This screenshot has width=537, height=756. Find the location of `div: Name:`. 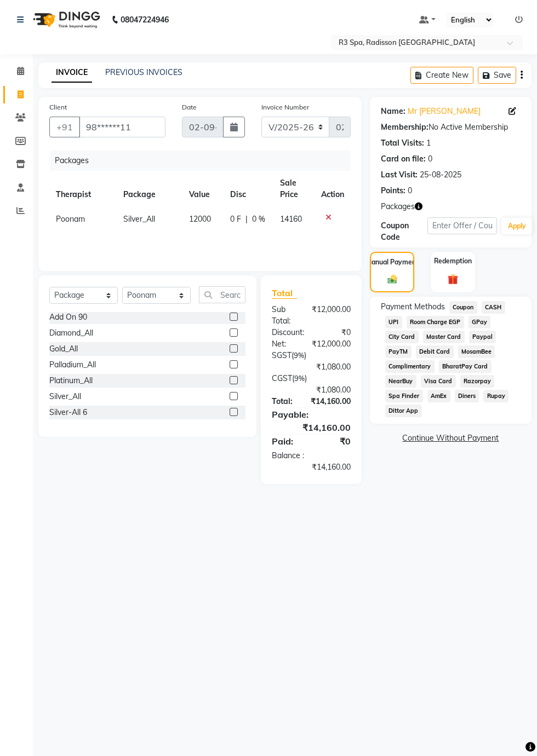

div: Name: is located at coordinates (393, 111).